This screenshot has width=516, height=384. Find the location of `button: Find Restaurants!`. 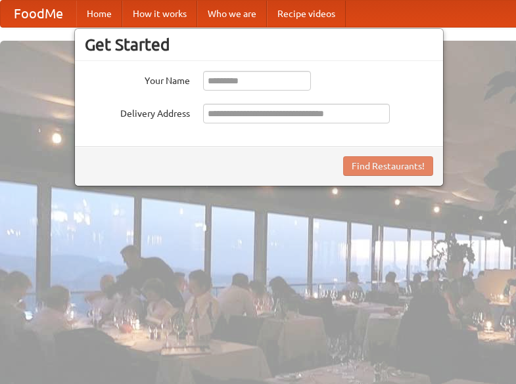

button: Find Restaurants! is located at coordinates (388, 166).